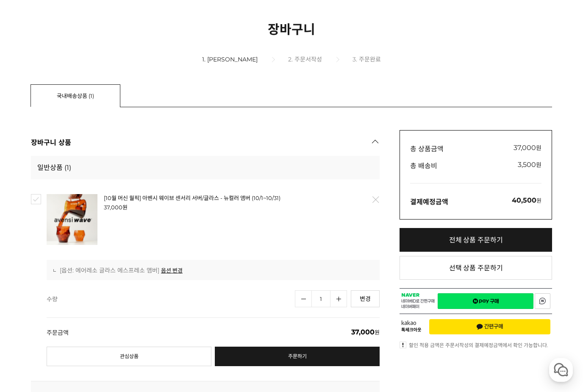  I want to click on a: 대화, so click(82, 279).